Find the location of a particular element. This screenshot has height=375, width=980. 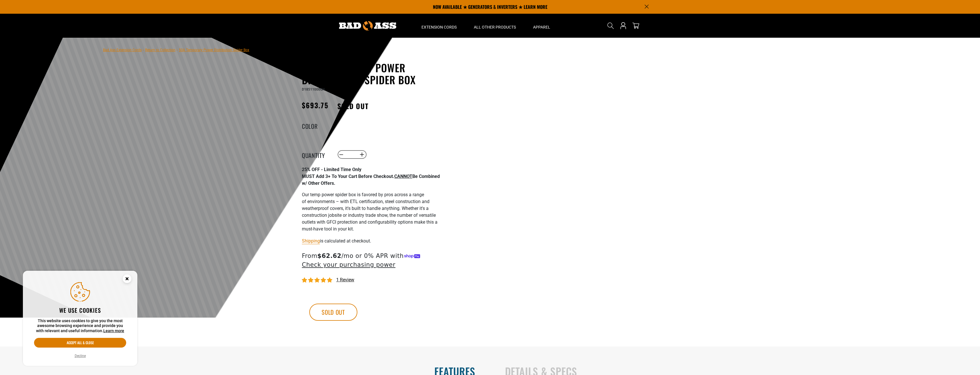

h2: We use cookies is located at coordinates (80, 310).